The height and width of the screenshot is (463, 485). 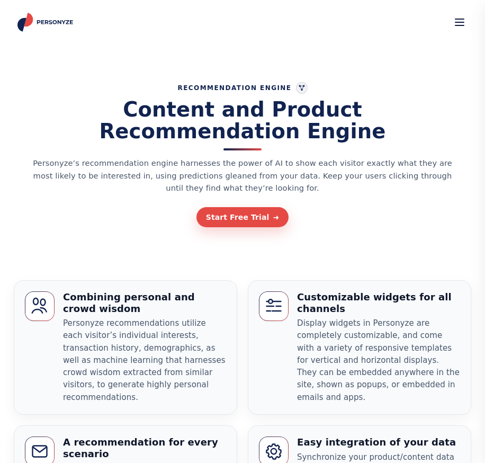 I want to click on img: Personyze, so click(x=46, y=22).